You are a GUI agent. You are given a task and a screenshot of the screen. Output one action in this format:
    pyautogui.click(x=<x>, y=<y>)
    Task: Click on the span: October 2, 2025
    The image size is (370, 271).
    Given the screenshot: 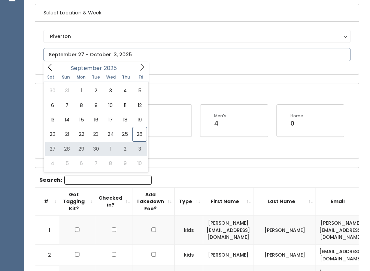 What is the action you would take?
    pyautogui.click(x=125, y=149)
    